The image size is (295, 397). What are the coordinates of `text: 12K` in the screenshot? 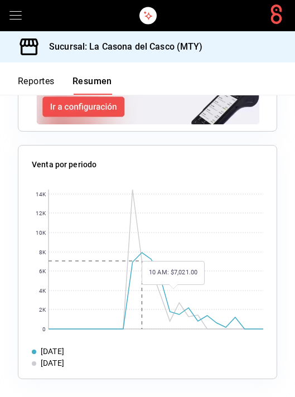 It's located at (41, 213).